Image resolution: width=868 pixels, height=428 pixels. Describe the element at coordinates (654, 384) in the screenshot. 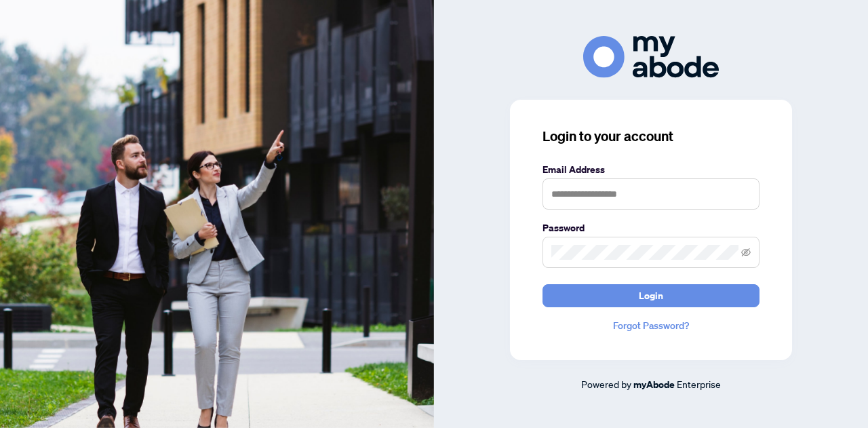

I see `a: myAbode` at that location.